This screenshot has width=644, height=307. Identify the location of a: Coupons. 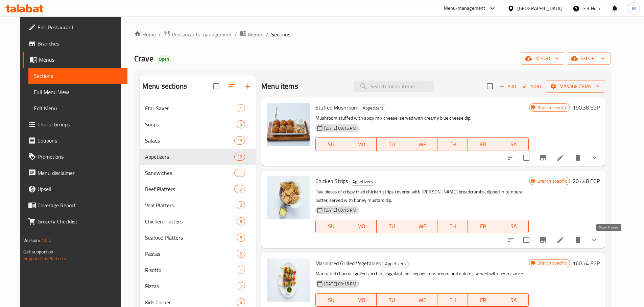
(75, 141).